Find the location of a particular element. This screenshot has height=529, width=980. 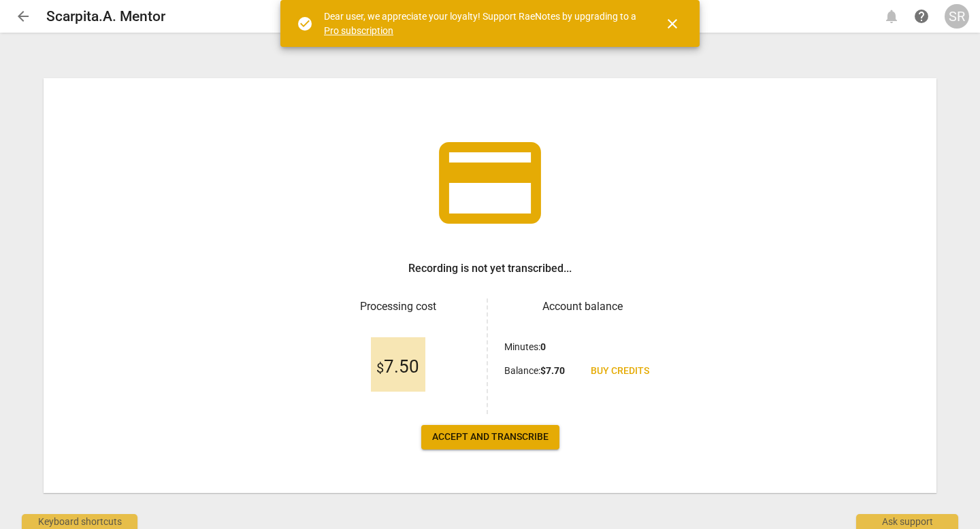

b: 0 is located at coordinates (543, 347).